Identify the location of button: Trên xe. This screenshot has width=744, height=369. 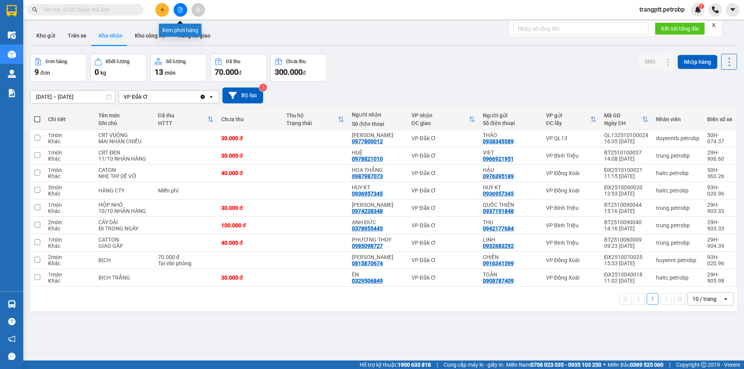
(77, 36).